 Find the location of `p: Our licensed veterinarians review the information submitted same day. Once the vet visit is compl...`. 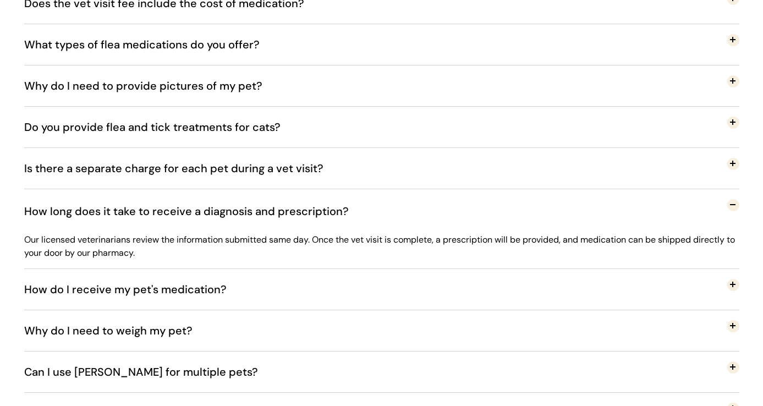

p: Our licensed veterinarians review the information submitted same day. Once the vet visit is compl... is located at coordinates (382, 247).